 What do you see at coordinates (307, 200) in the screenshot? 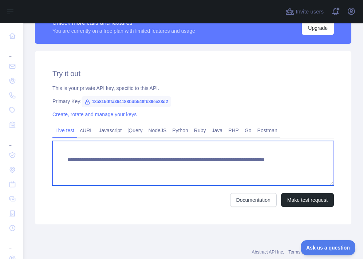
I see `button: Make test request` at bounding box center [307, 200].